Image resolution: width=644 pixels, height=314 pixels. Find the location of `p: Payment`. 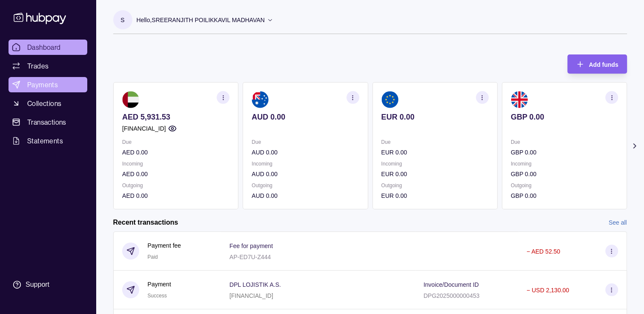

p: Payment is located at coordinates (159, 284).